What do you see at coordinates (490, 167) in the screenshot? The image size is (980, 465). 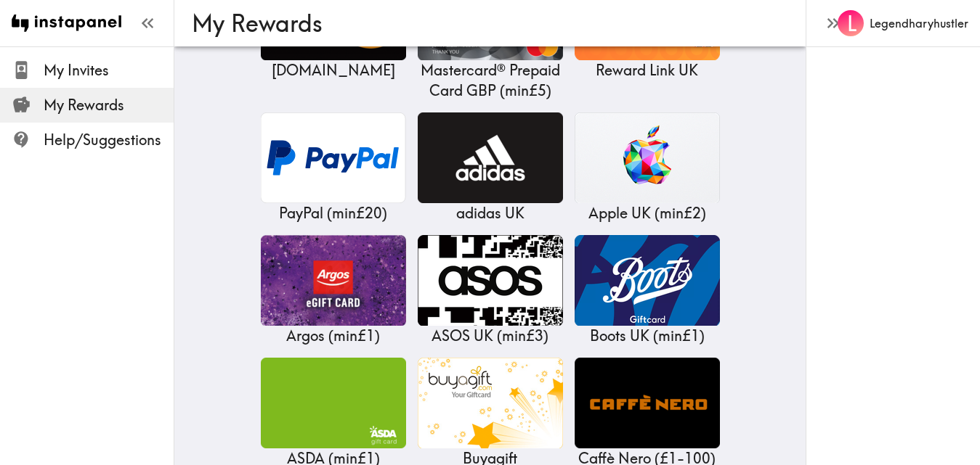 I see `a: adidas UKadidas UK` at bounding box center [490, 167].